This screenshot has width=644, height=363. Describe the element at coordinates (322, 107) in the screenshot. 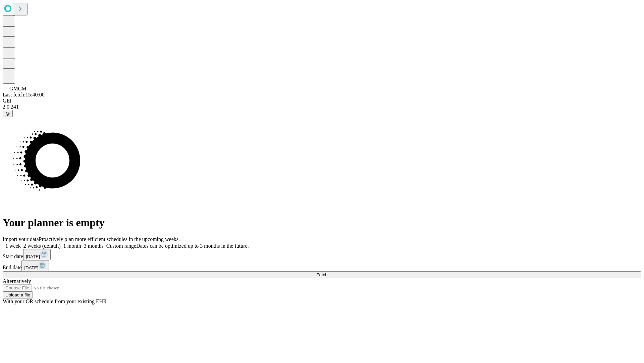

I see `div: 2.0.241` at that location.